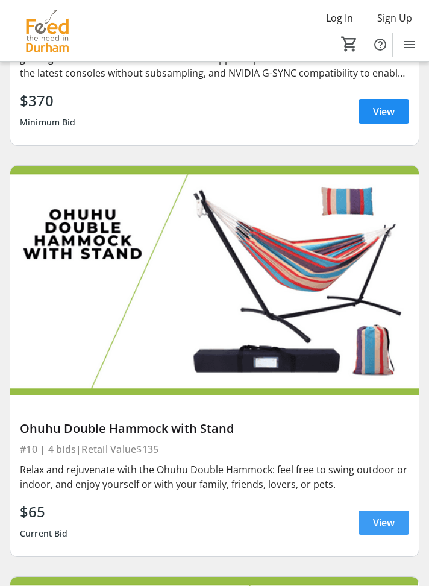 Image resolution: width=429 pixels, height=586 pixels. Describe the element at coordinates (215, 429) in the screenshot. I see `div: Ohuhu Double Hammock with Stand` at that location.